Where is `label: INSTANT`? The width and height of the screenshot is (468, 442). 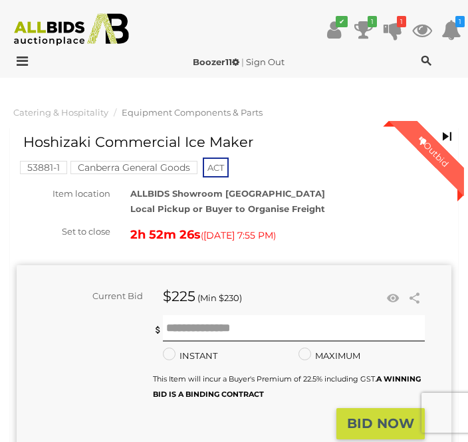
label: INSTANT is located at coordinates (190, 355).